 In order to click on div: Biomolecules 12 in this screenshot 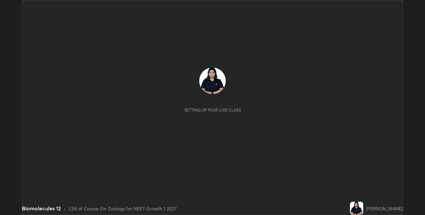, I will do `click(42, 208)`.